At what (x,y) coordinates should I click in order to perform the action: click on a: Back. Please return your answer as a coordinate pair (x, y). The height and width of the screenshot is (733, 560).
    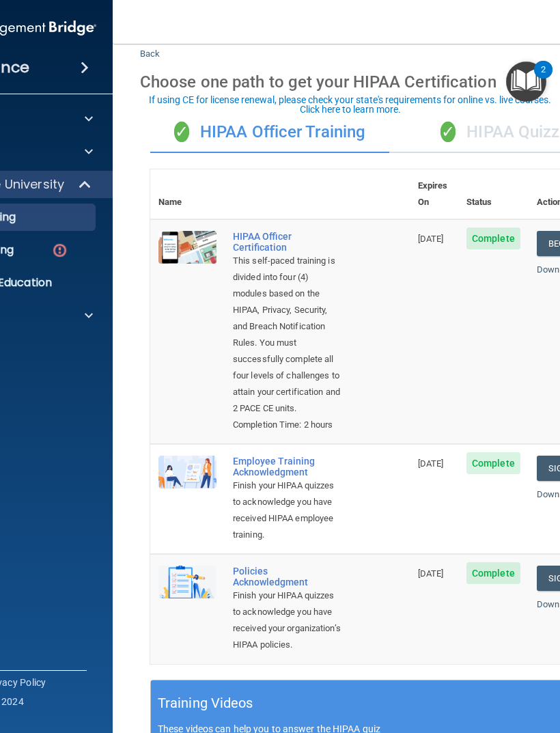
    Looking at the image, I should click on (149, 45).